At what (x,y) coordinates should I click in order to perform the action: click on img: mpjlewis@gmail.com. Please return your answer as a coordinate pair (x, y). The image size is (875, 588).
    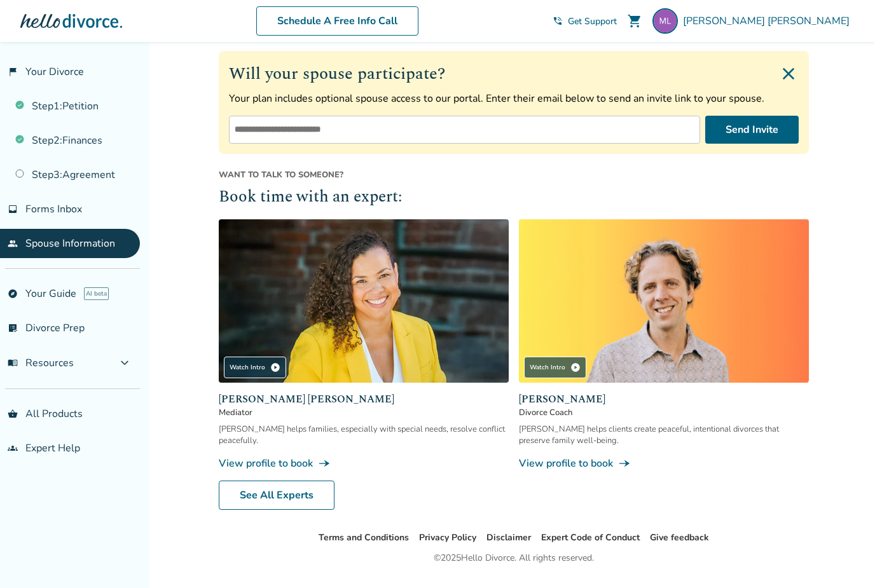
    Looking at the image, I should click on (665, 21).